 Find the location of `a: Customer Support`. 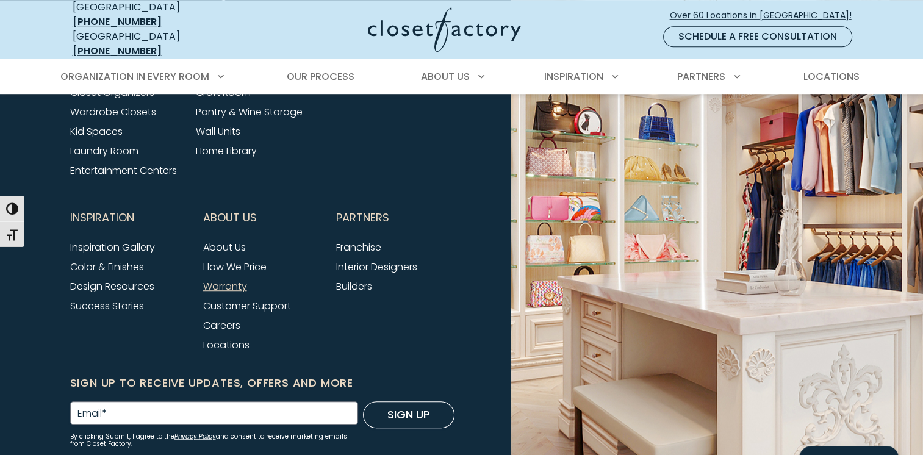

a: Customer Support is located at coordinates (247, 306).